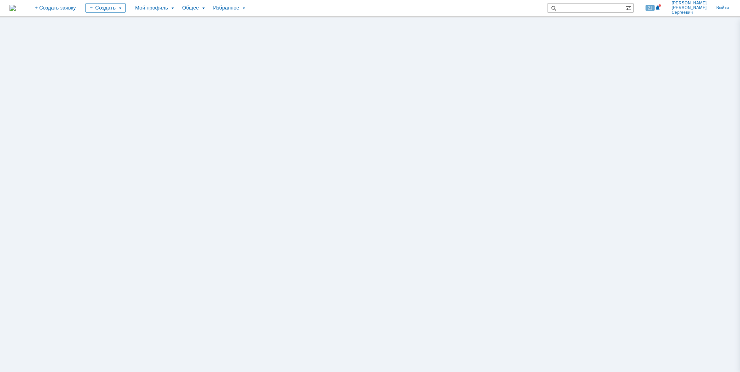 This screenshot has height=372, width=740. What do you see at coordinates (13, 8) in the screenshot?
I see `a: Перейти на домашнюю страницу` at bounding box center [13, 8].